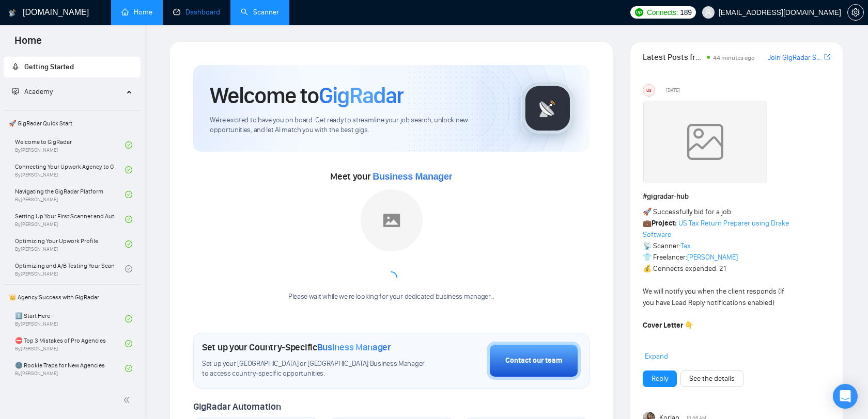 The height and width of the screenshot is (419, 868). What do you see at coordinates (196, 12) in the screenshot?
I see `a: dashboardDashboard` at bounding box center [196, 12].